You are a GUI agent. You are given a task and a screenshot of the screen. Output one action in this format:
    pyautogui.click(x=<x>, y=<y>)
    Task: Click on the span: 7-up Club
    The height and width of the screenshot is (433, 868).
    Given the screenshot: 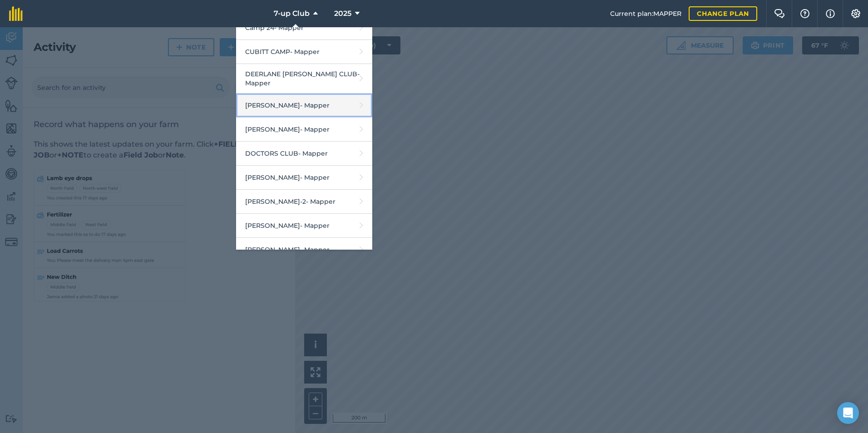 What is the action you would take?
    pyautogui.click(x=291, y=14)
    